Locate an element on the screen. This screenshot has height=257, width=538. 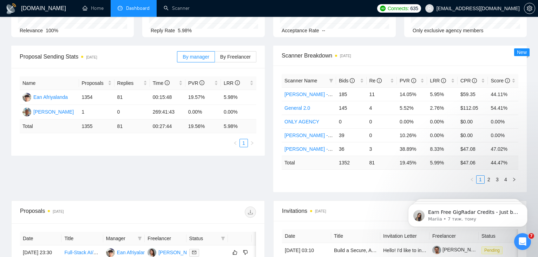
span: New is located at coordinates (522, 52).